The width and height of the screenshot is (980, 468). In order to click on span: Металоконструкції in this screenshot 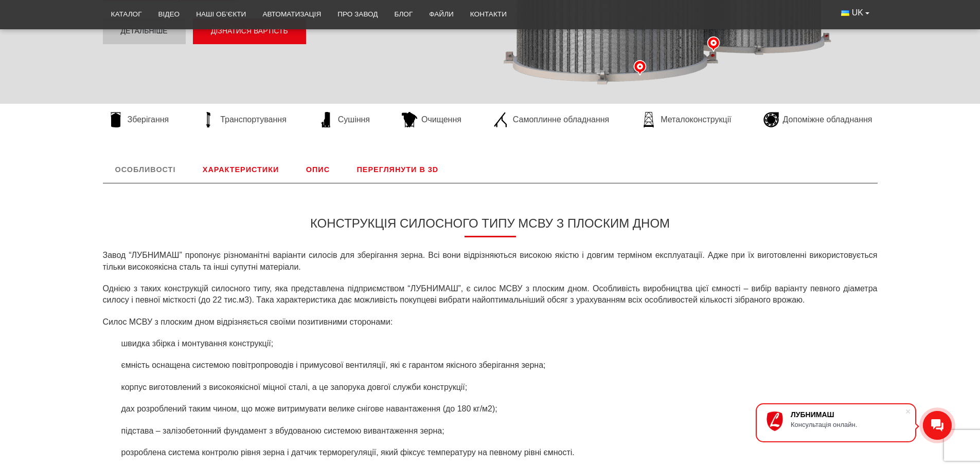, I will do `click(696, 119)`.